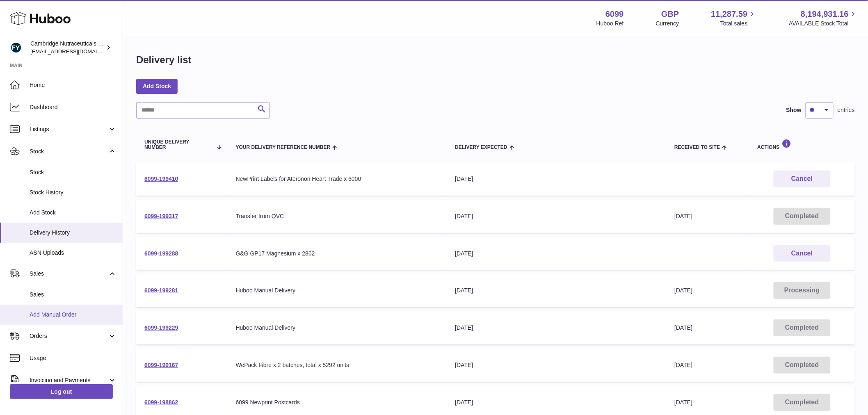  I want to click on span: Orders, so click(68, 335).